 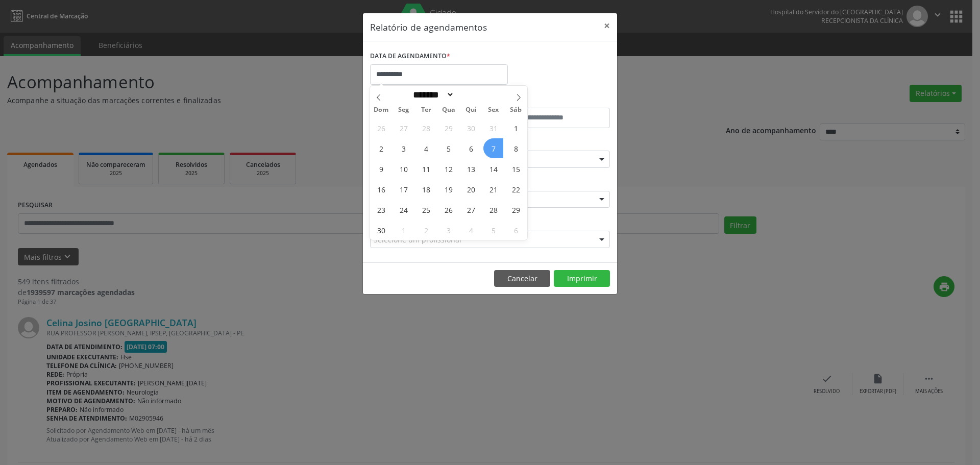 I want to click on span: Novembro 28, 2025, so click(x=493, y=209).